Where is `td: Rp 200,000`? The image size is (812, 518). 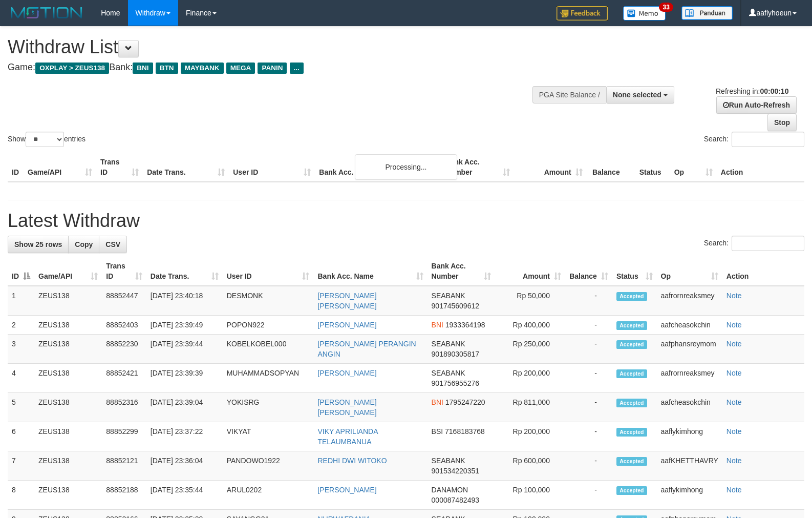
td: Rp 200,000 is located at coordinates (530, 378).